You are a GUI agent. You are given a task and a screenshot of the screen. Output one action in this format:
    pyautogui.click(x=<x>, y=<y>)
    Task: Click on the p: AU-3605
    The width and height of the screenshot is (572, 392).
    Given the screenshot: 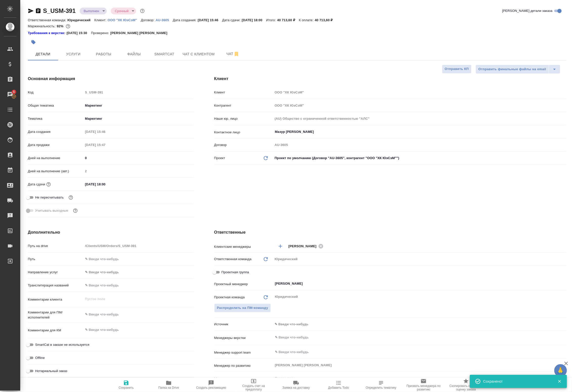 What is the action you would take?
    pyautogui.click(x=164, y=20)
    